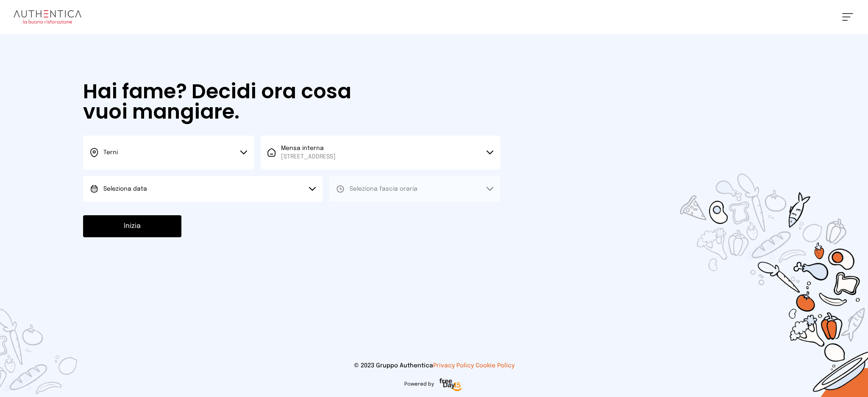  What do you see at coordinates (453, 366) in the screenshot?
I see `a: Privacy Policy` at bounding box center [453, 366].